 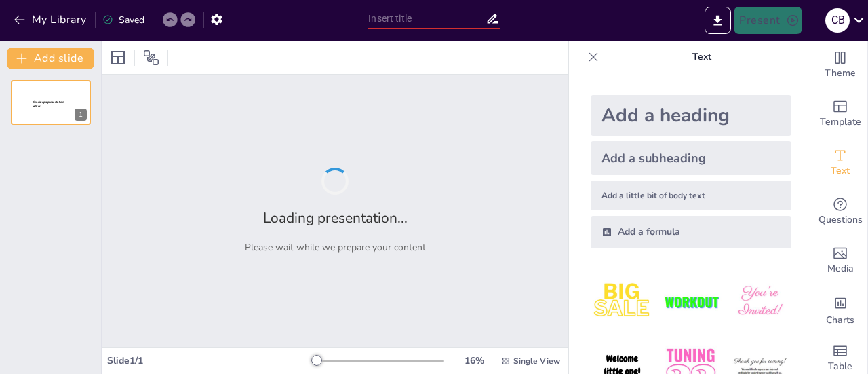 I want to click on div: Add a little bit of body text, so click(x=691, y=195).